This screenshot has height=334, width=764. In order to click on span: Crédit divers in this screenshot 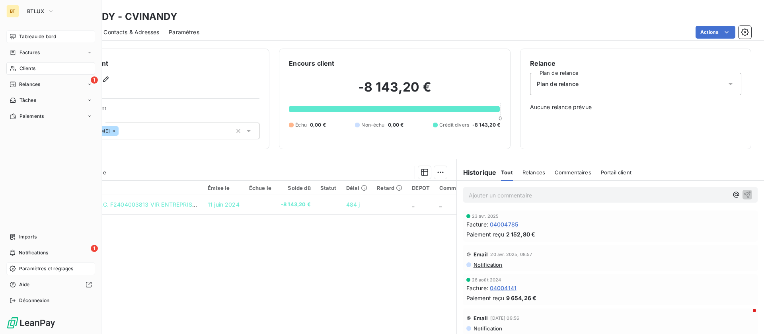, I will do `click(454, 125)`.